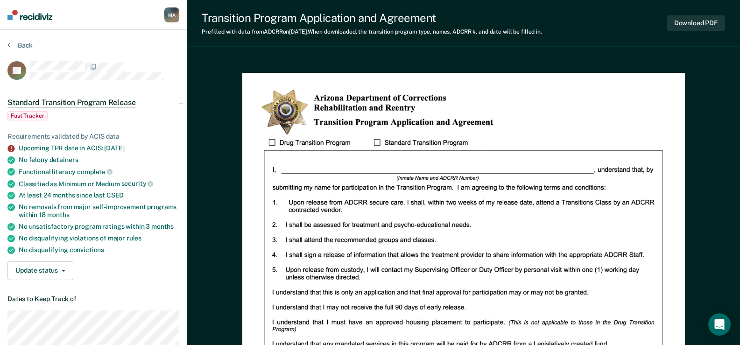 The image size is (740, 345). Describe the element at coordinates (87, 250) in the screenshot. I see `span: convictions` at that location.